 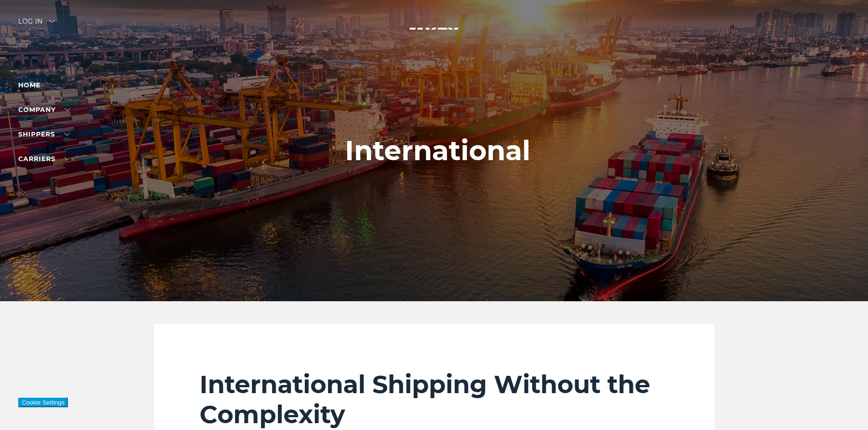 What do you see at coordinates (44, 109) in the screenshot?
I see `a: Company` at bounding box center [44, 109].